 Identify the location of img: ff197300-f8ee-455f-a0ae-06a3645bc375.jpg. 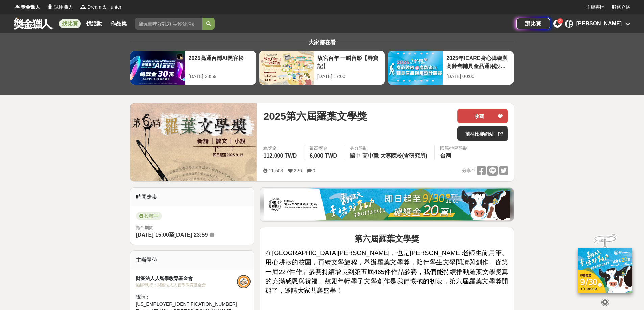
(605, 271).